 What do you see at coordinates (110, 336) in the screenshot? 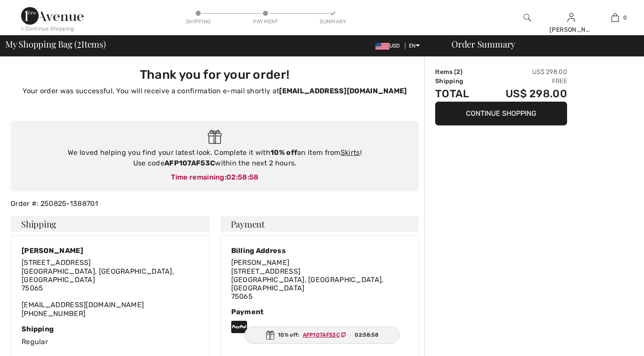
I see `div: Regular` at bounding box center [110, 336].